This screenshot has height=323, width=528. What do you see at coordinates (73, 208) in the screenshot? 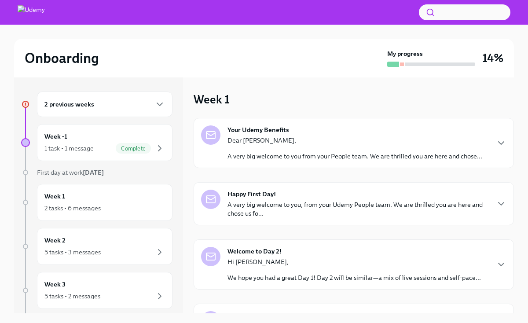
I see `div: 2 tasks • 6 messages` at bounding box center [73, 208].